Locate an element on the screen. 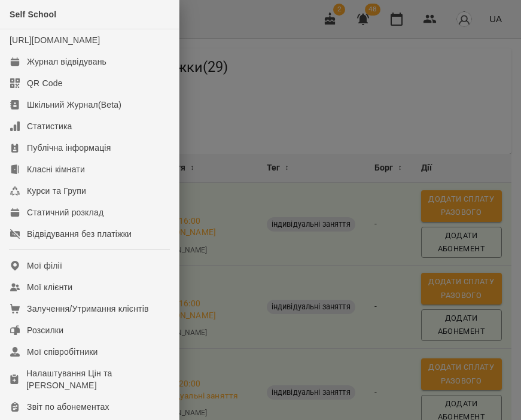  div: Звіт по абонементах is located at coordinates (68, 407).